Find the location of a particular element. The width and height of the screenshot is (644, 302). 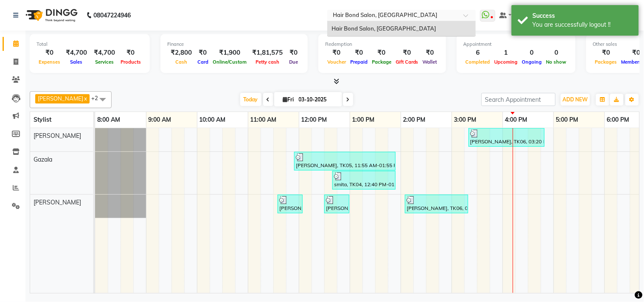

span: Fri is located at coordinates (289, 99).